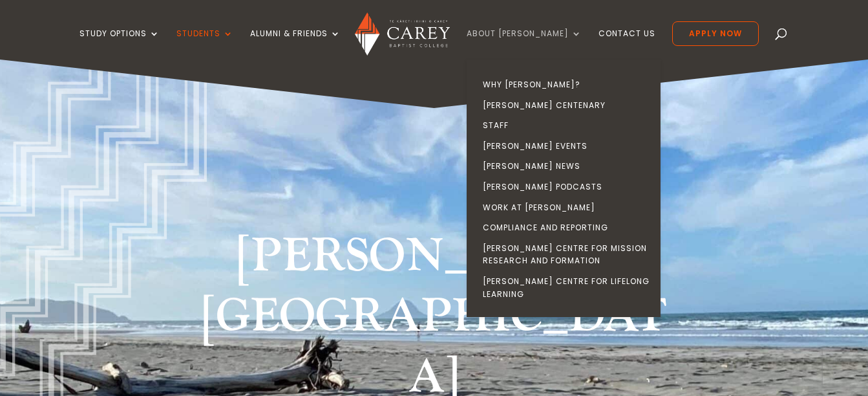 Image resolution: width=868 pixels, height=396 pixels. I want to click on a: Contact Us, so click(627, 44).